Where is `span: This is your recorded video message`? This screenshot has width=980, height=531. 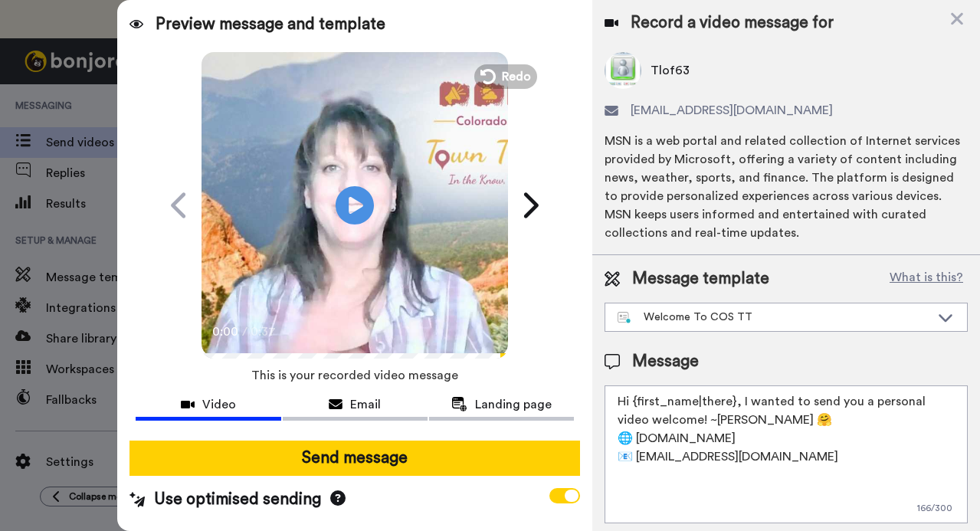 span: This is your recorded video message is located at coordinates (355, 375).